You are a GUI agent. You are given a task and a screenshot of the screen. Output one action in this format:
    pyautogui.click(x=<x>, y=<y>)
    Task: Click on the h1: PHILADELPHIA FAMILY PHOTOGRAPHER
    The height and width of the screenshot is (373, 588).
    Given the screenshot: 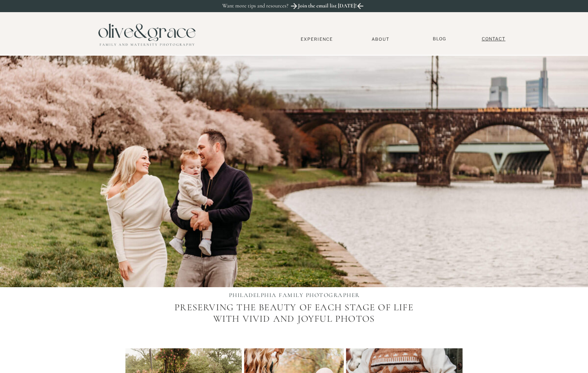 What is the action you would take?
    pyautogui.click(x=294, y=296)
    